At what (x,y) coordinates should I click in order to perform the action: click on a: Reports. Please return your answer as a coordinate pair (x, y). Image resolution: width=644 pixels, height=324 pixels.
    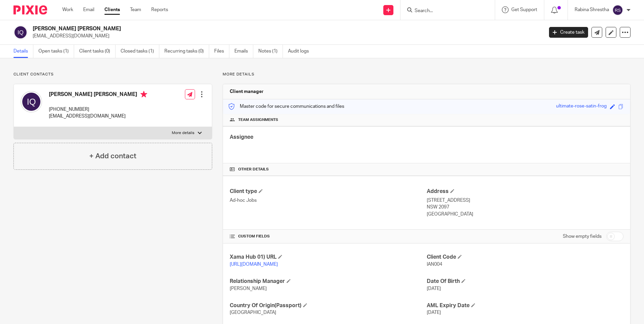
    Looking at the image, I should click on (160, 10).